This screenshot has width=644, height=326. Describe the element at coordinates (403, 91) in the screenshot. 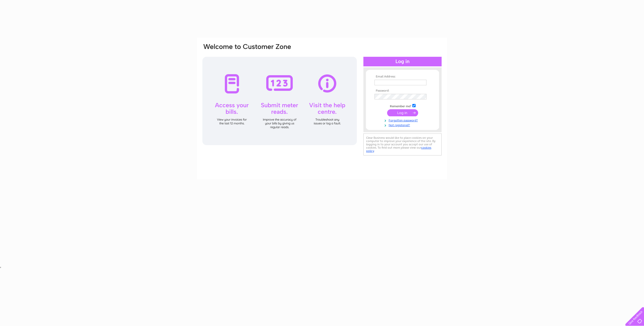

I see `th: Password:` at that location.